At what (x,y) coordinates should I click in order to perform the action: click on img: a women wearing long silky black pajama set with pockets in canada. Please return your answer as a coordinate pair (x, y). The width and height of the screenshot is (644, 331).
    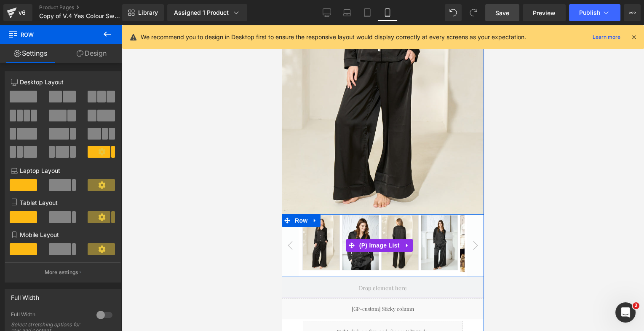
    Looking at the image, I should click on (157, 217).